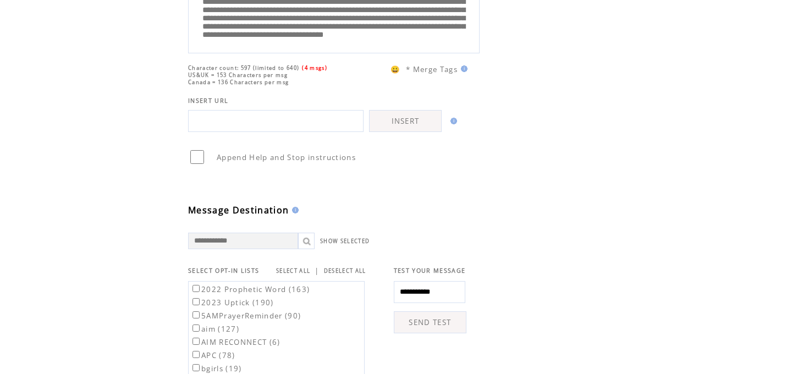  I want to click on span: Message Destination, so click(238, 210).